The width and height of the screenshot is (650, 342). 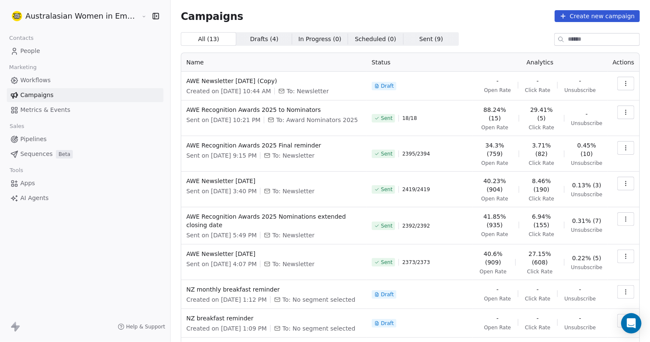 What do you see at coordinates (539, 258) in the screenshot?
I see `span: 27.15% (608)` at bounding box center [539, 258].